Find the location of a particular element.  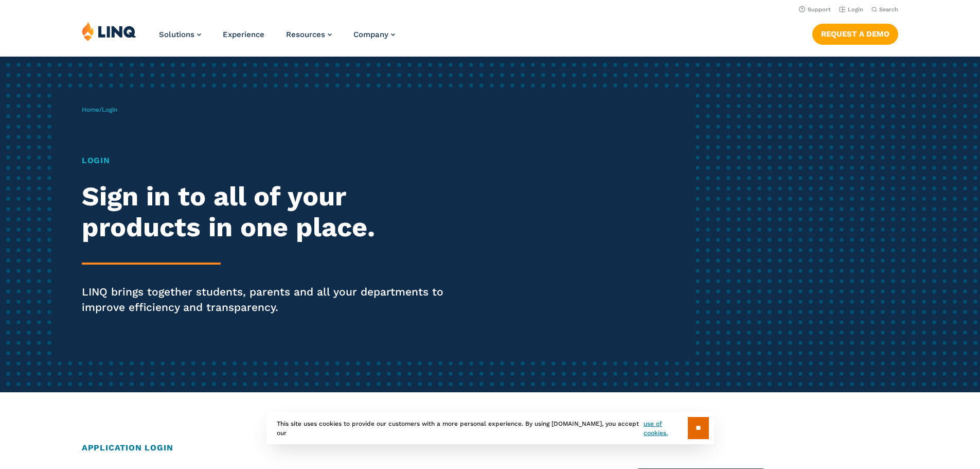

span: Company is located at coordinates (371, 35).